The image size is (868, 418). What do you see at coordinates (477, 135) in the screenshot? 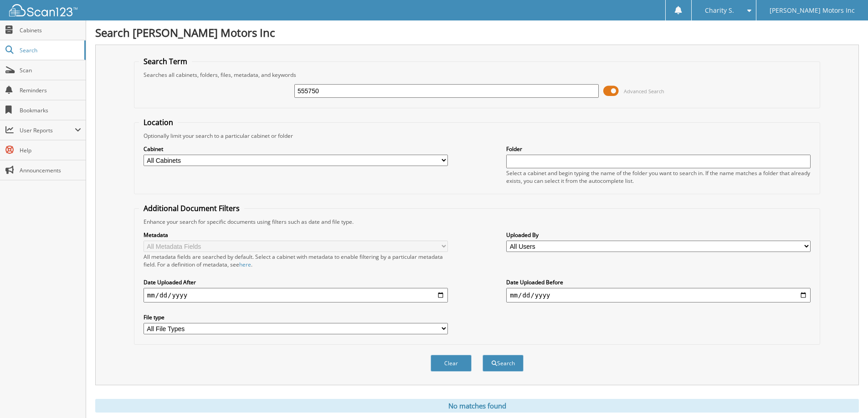
I see `div: Optionally limit your search to a particular cabinet or folder` at bounding box center [477, 135].